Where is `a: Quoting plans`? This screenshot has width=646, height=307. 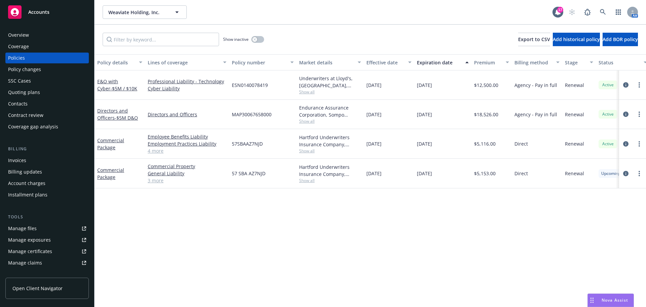
a: Quoting plans is located at coordinates (47, 92).